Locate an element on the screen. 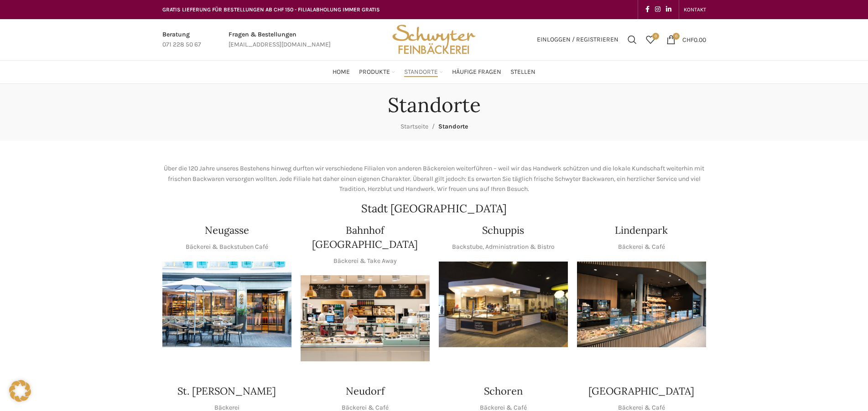  a: Site logo is located at coordinates (434, 39).